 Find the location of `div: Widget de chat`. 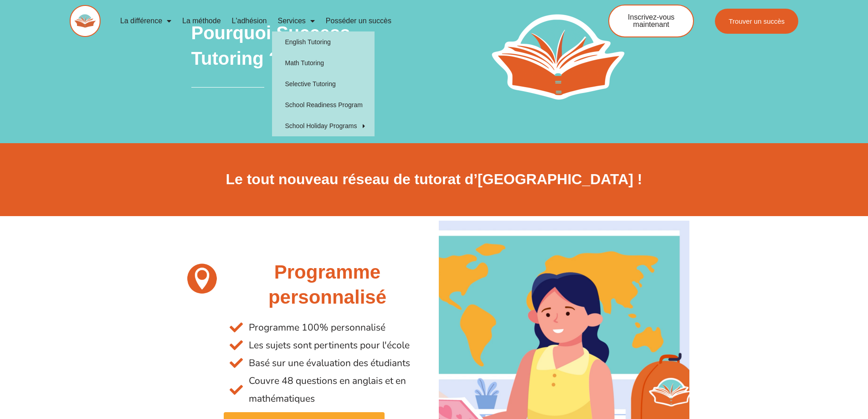

div: Widget de chat is located at coordinates (792, 367).